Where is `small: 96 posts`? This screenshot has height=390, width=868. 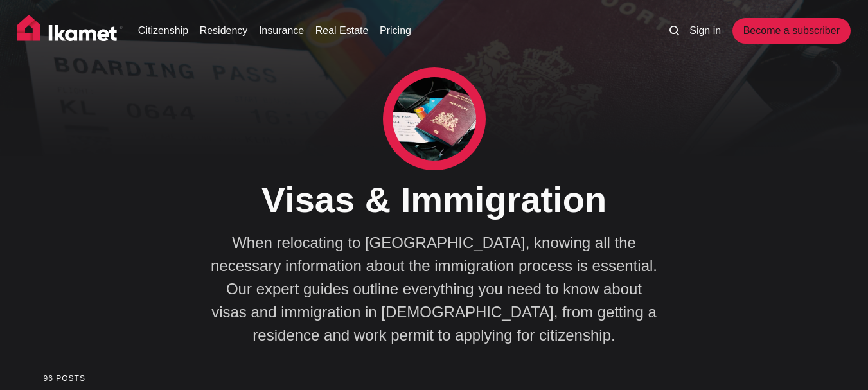 small: 96 posts is located at coordinates (434, 379).